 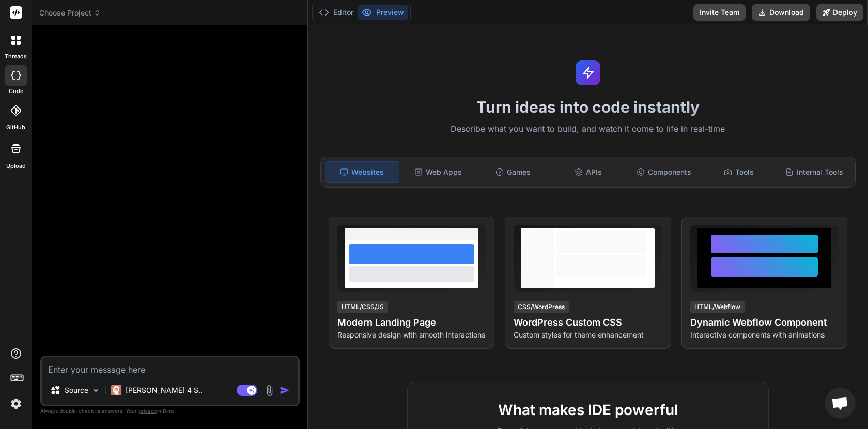 What do you see at coordinates (718, 307) in the screenshot?
I see `div: HTML/Webflow` at bounding box center [718, 307].